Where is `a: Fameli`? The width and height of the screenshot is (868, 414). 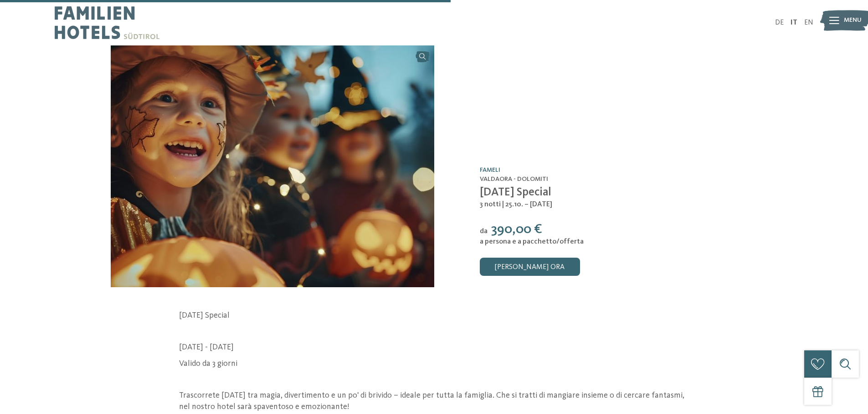
a: Fameli is located at coordinates (490, 170).